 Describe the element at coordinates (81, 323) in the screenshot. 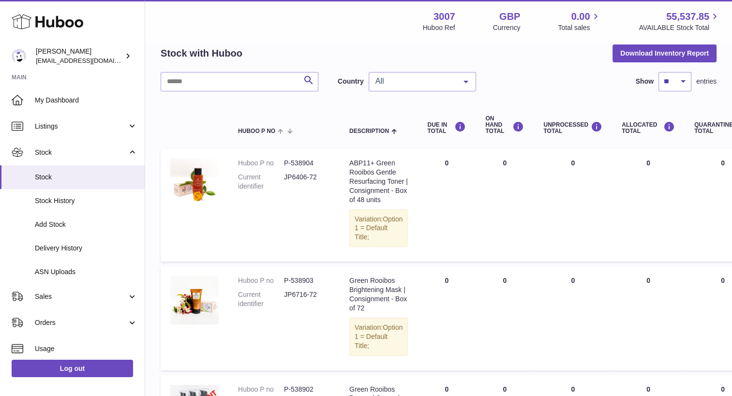

I see `span: Orders` at that location.